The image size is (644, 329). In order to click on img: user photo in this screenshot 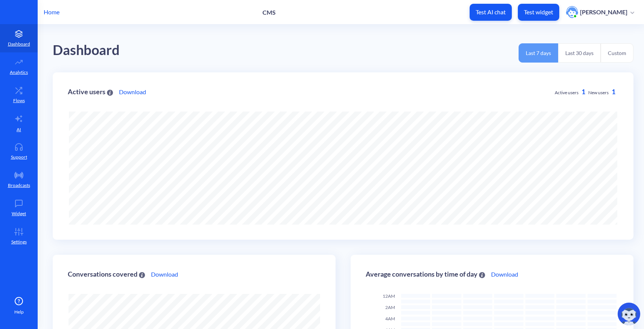, I will do `click(572, 12)`.